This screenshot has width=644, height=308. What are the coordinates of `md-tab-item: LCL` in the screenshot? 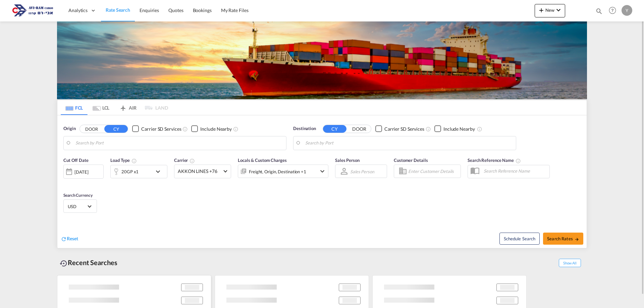 It's located at (101, 108).